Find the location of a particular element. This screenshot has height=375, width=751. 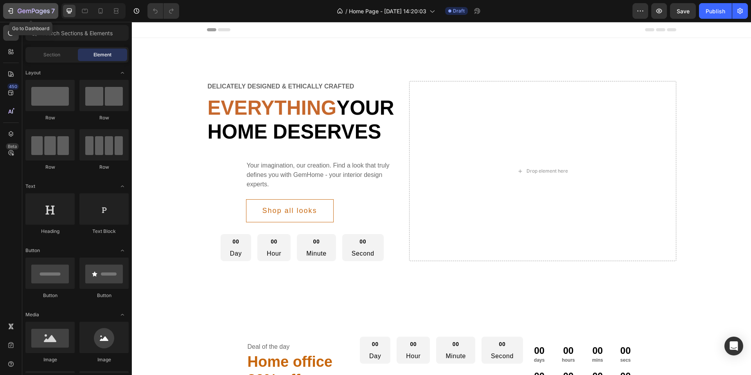

span: Media is located at coordinates (32, 315).